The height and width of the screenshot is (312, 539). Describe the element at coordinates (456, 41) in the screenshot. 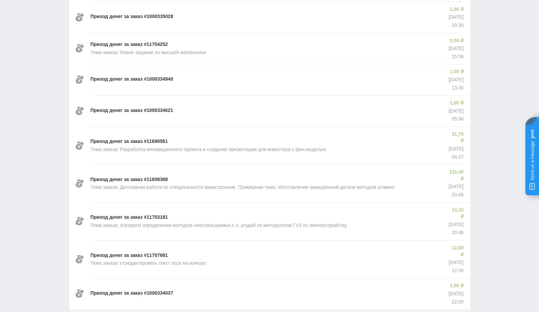

I see `p: 8,00 ₽` at that location.